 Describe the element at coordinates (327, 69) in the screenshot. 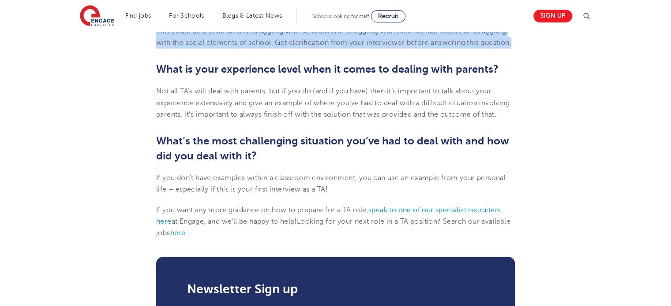

I see `b: What is your experience level when it comes to dealing with parents?` at that location.